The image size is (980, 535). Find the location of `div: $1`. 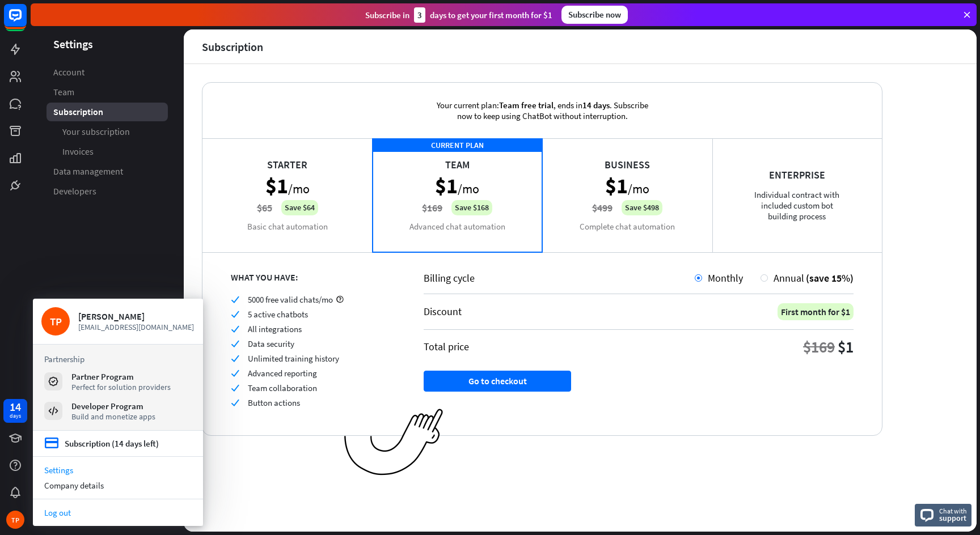

div: $1 is located at coordinates (845, 347).